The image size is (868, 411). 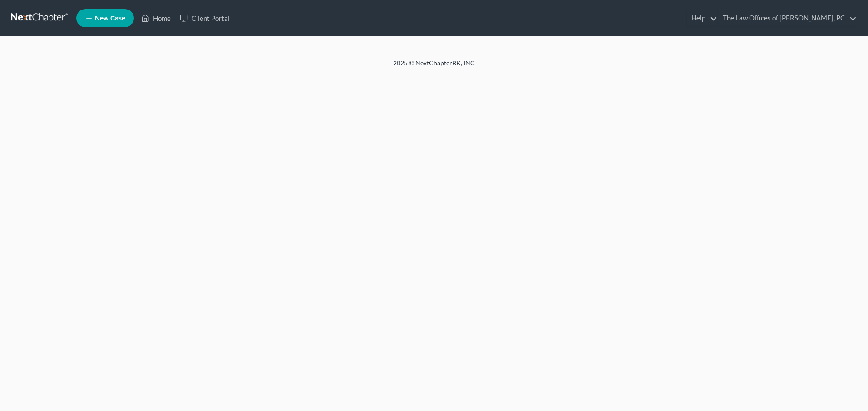 What do you see at coordinates (105, 18) in the screenshot?
I see `new-legal-case-button: New Case` at bounding box center [105, 18].